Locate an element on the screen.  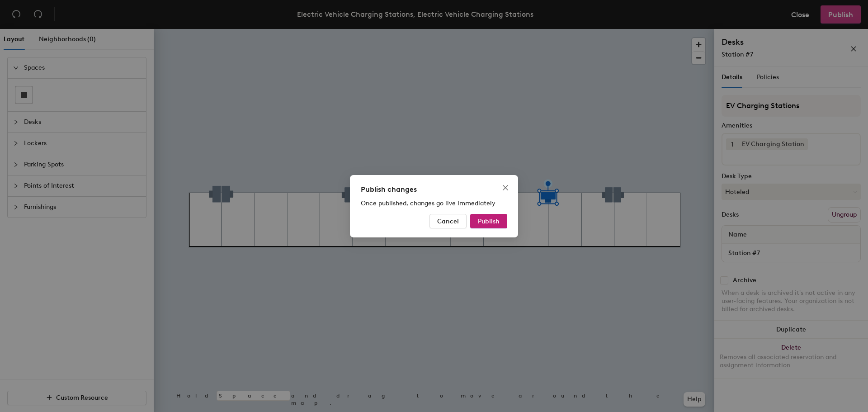
button: Close is located at coordinates (505, 188).